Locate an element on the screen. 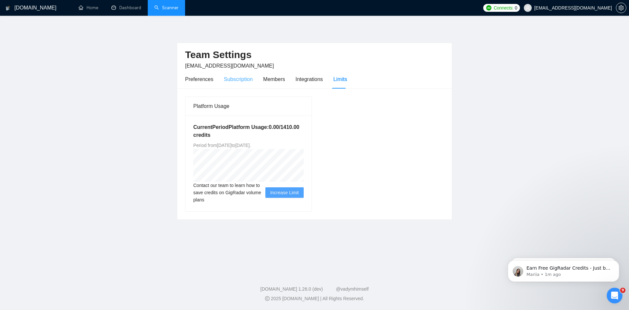 This screenshot has width=629, height=310. h5: Current Period Platform Usage: 0.00 / 1410.00 credits is located at coordinates (248, 131).